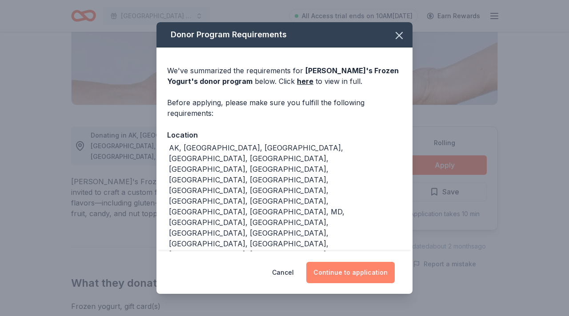 This screenshot has width=569, height=316. I want to click on div: Before applying, please make sure you fulfill the following requirements:, so click(284, 108).